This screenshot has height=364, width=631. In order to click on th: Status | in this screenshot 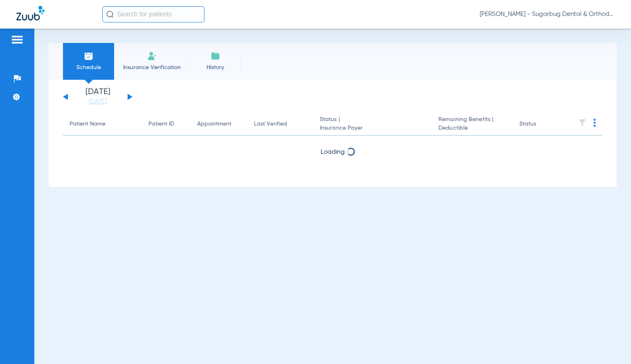, I will do `click(373, 124)`.